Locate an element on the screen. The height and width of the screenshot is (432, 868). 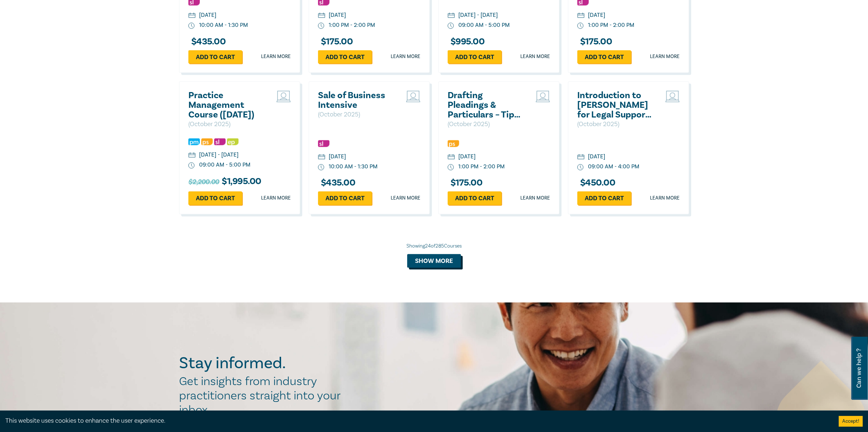
h3: $ 1,995.00 is located at coordinates (224, 182).